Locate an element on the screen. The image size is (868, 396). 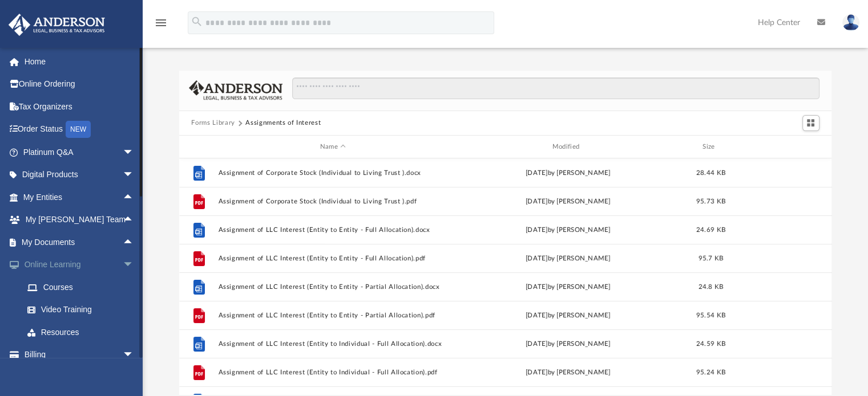
a: Order StatusNEW is located at coordinates (79, 129).